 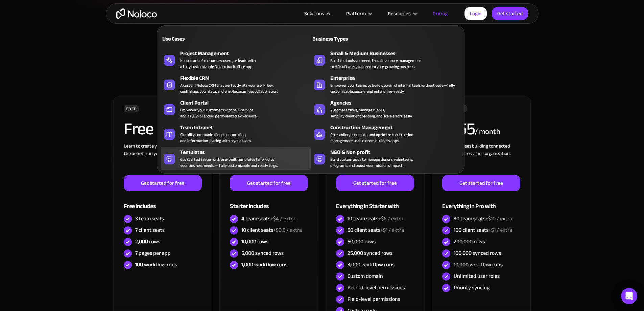 What do you see at coordinates (386, 84) in the screenshot?
I see `a: EnterpriseEmpower your teams to build powerful internal tools without code—fully customizable, se...` at bounding box center [386, 84].